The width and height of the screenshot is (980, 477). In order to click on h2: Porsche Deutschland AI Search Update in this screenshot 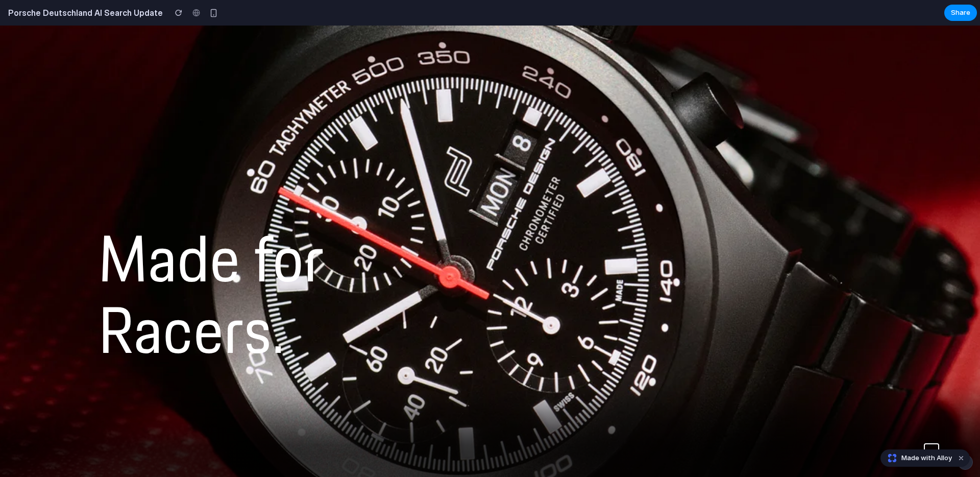, I will do `click(83, 13)`.